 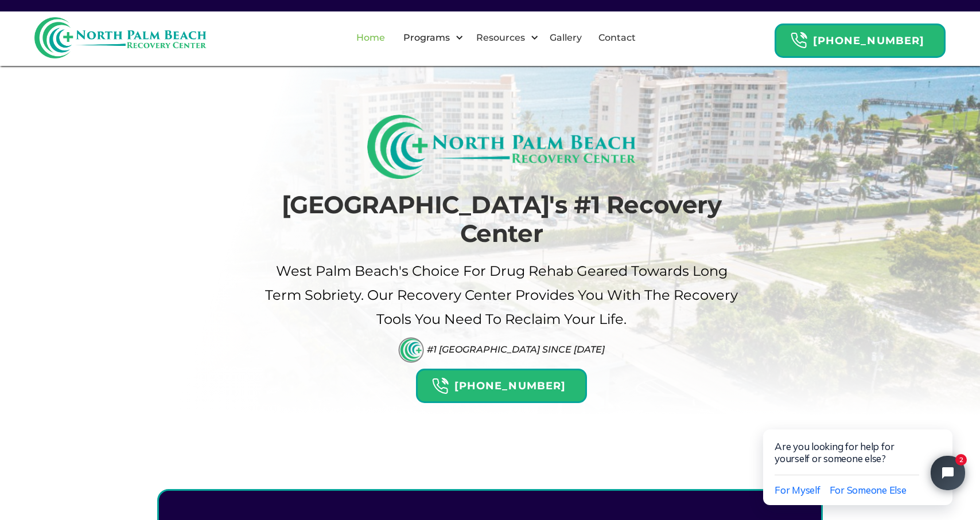 I want to click on p: West palm beach's Choice For drug Rehab Geared Towards Long term sobriety. Our Recovery Center pr..., so click(x=502, y=295).